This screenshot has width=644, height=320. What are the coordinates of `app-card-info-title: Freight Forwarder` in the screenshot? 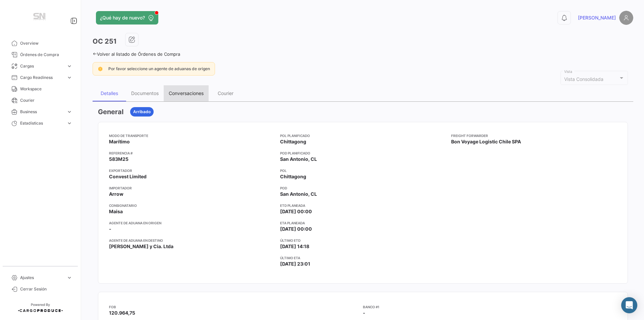 It's located at (534, 135).